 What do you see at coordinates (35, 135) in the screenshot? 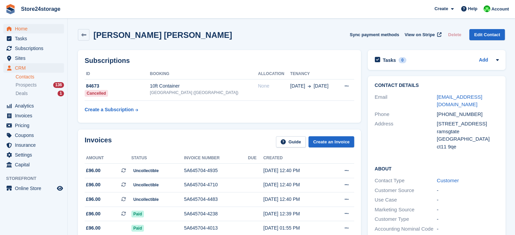
I see `span: Coupons` at bounding box center [35, 135].